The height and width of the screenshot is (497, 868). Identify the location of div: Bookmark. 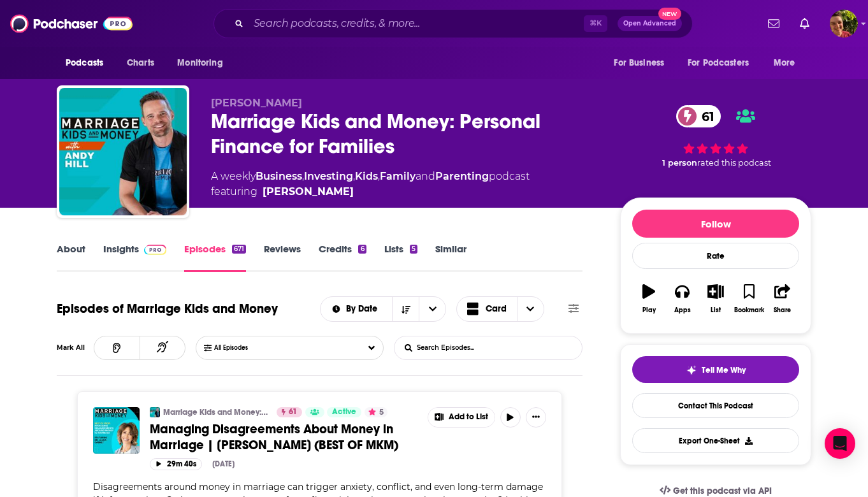
(748, 310).